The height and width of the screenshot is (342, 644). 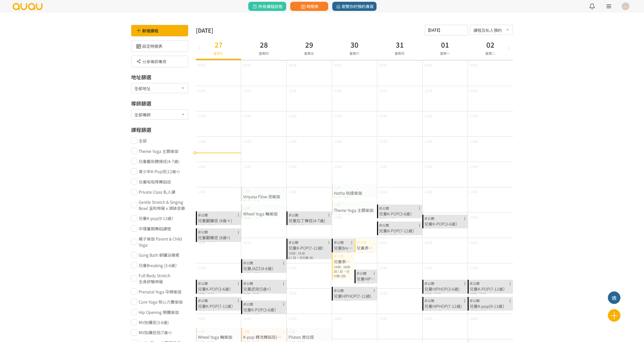 What do you see at coordinates (264, 219) in the screenshot?
I see `div: 10:30 - 11:30` at bounding box center [264, 219].